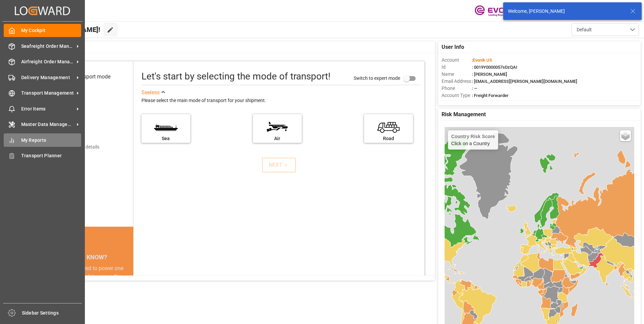 This screenshot has height=324, width=644. Describe the element at coordinates (278, 139) in the screenshot. I see `div: Air` at that location.